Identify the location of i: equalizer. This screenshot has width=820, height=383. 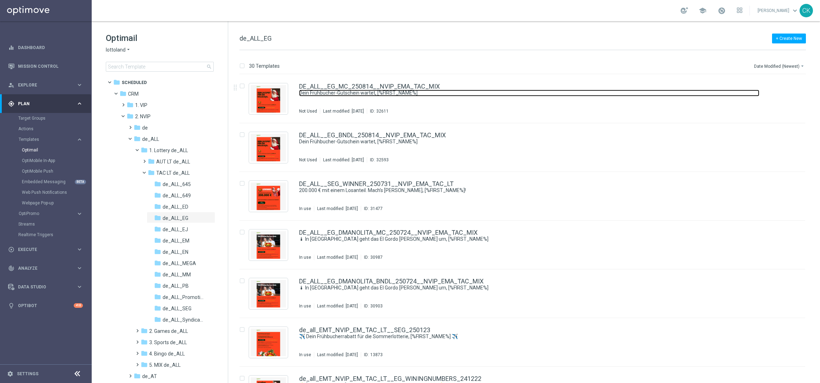
(11, 48).